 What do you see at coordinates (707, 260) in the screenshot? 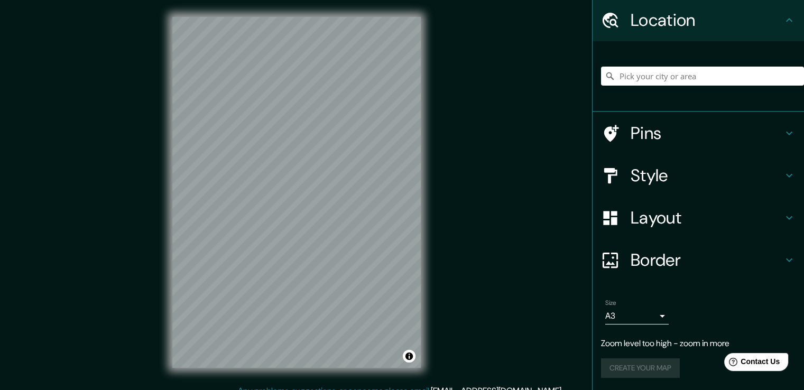
I see `h4: Border` at bounding box center [707, 260].